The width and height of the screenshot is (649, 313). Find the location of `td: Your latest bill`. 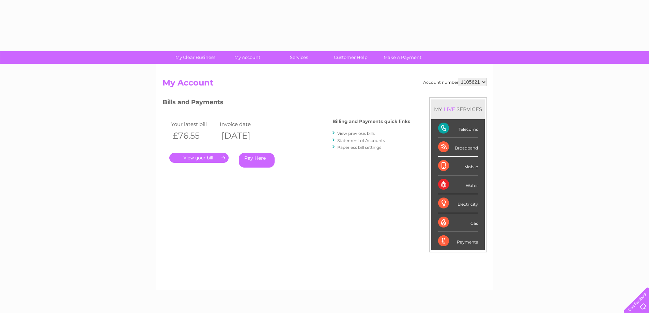

td: Your latest bill is located at coordinates (194, 124).